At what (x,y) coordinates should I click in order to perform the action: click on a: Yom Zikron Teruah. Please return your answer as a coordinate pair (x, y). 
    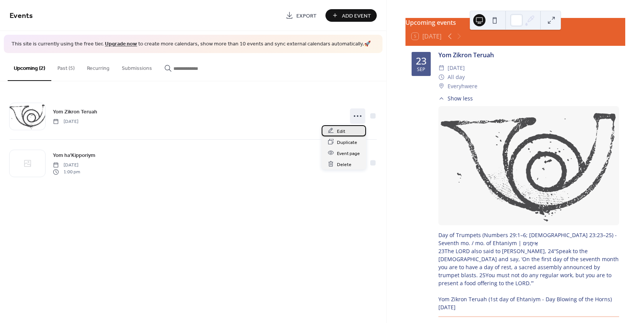
    Looking at the image, I should click on (75, 111).